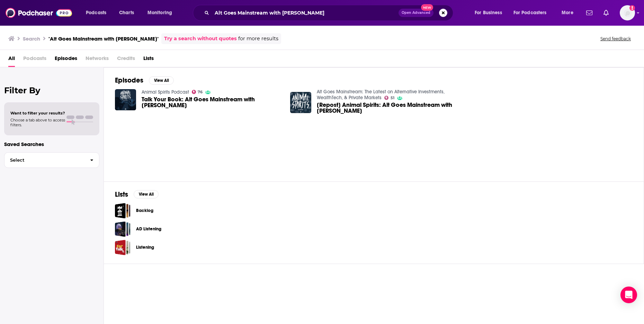 This screenshot has height=324, width=644. I want to click on div: Open Intercom Messenger, so click(629, 294).